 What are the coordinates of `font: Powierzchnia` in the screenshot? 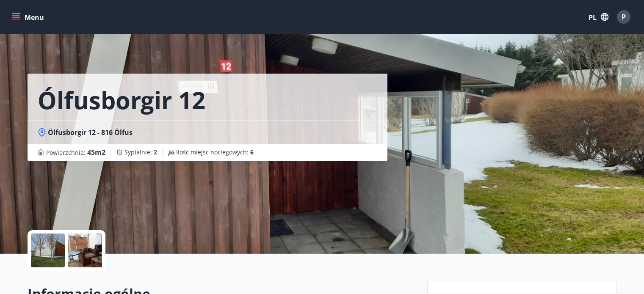 It's located at (65, 152).